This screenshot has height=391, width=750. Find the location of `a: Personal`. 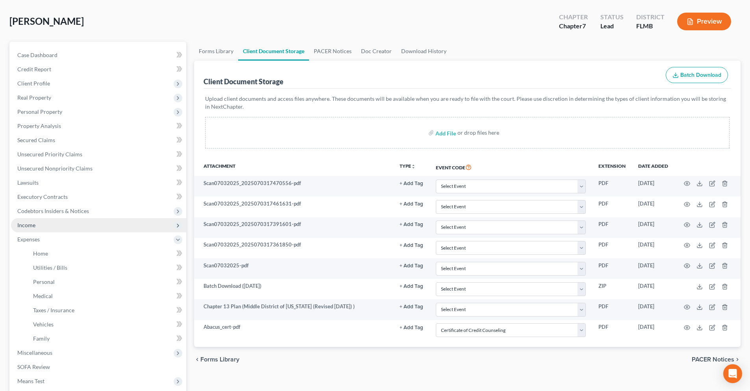

a: Personal is located at coordinates (106, 282).